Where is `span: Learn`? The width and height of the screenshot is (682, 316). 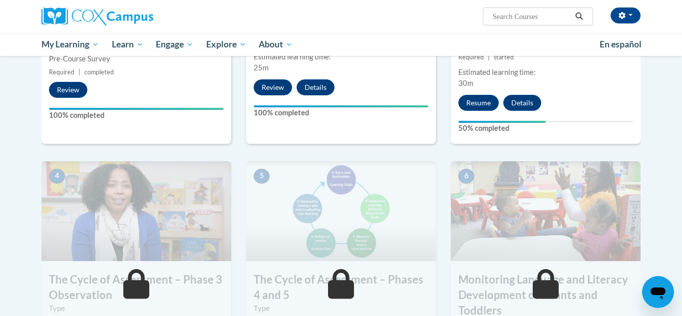
span: Learn is located at coordinates (127, 44).